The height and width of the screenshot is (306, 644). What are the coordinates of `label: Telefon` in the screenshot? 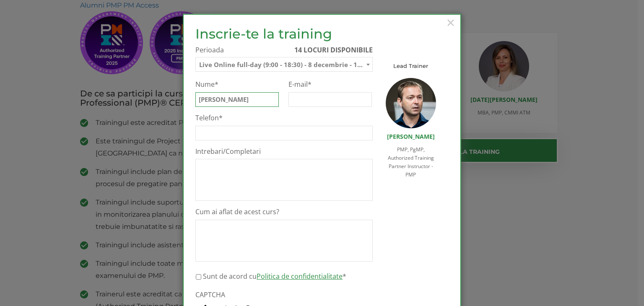 It's located at (284, 118).